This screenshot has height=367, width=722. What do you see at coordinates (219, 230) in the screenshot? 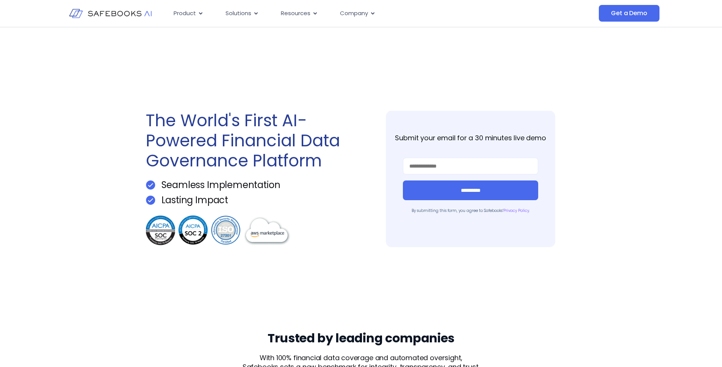
I see `img: Get a Demo 3` at bounding box center [219, 230].